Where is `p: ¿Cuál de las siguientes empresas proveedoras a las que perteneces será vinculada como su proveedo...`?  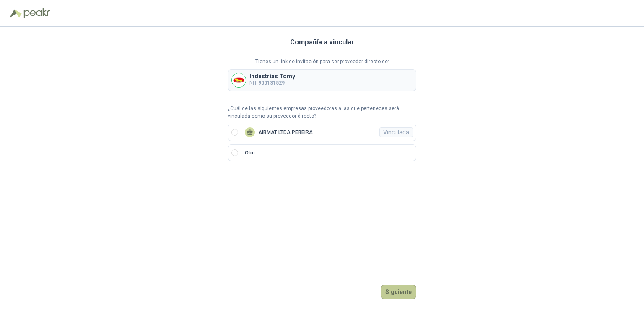
p: ¿Cuál de las siguientes empresas proveedoras a las que perteneces será vinculada como su proveedo... is located at coordinates (322, 112).